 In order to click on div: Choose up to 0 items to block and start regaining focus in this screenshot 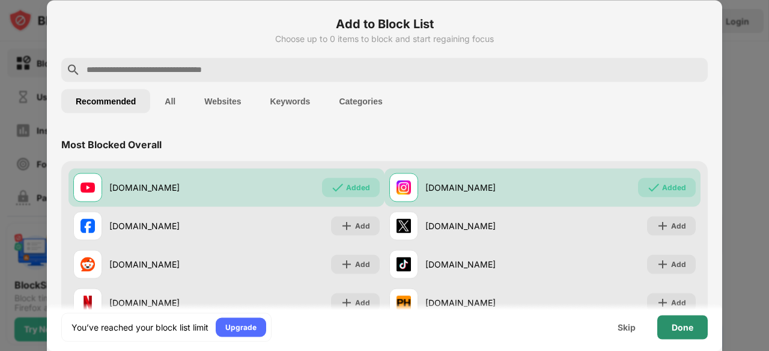, I will do `click(384, 38)`.